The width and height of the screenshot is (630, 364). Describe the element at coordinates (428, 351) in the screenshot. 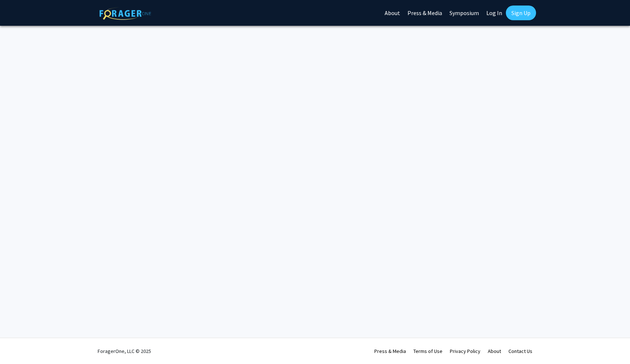

I see `a: Terms of Use` at that location.